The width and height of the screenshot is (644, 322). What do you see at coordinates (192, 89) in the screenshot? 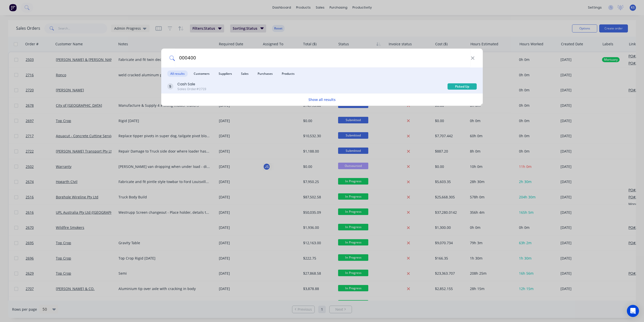
I see `div: Sales Order #2723` at bounding box center [192, 89].